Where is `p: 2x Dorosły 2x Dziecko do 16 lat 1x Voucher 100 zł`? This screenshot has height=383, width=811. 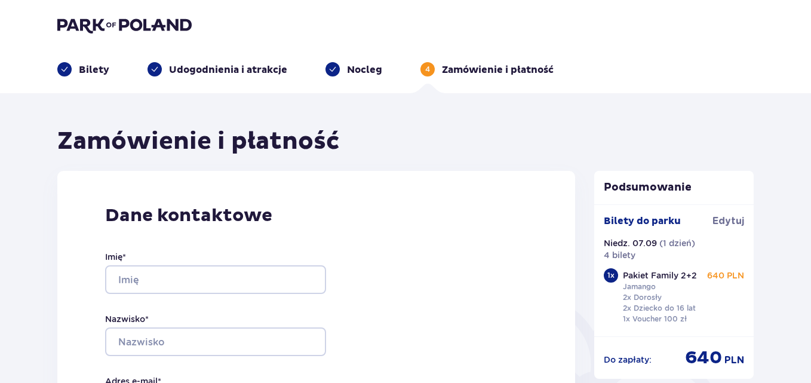 p: 2x Dorosły 2x Dziecko do 16 lat 1x Voucher 100 zł is located at coordinates (659, 308).